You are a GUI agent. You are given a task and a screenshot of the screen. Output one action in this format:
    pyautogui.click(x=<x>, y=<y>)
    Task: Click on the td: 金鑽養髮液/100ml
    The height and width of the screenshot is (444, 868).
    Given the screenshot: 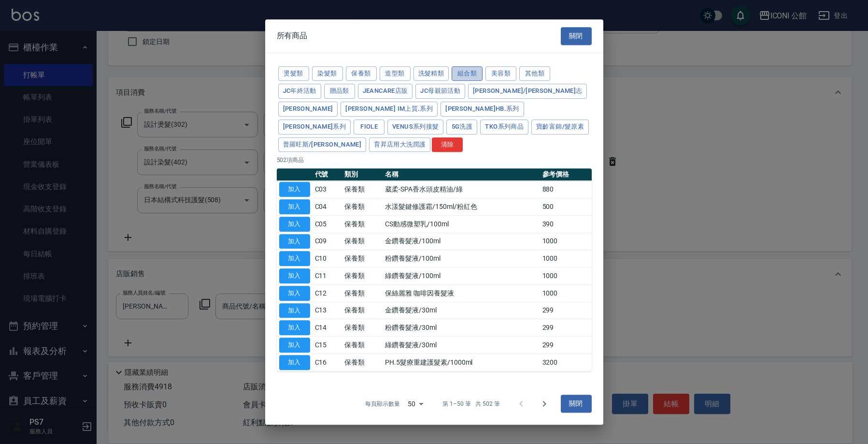 What is the action you would take?
    pyautogui.click(x=461, y=241)
    